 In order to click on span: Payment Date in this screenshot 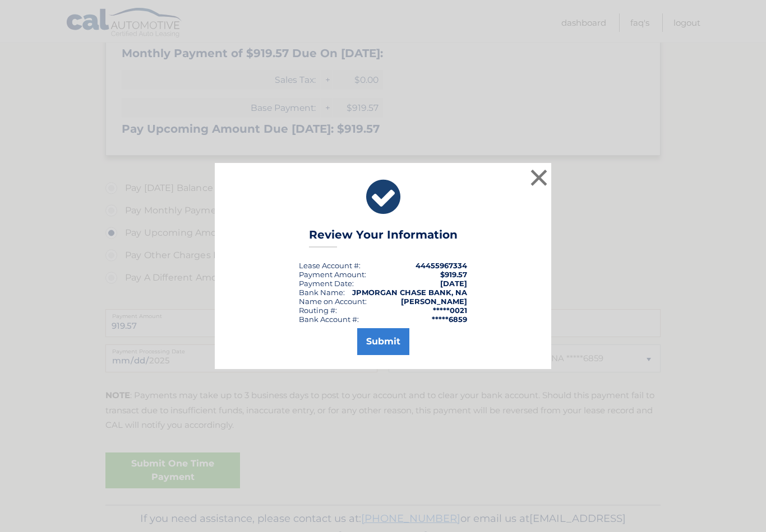, I will do `click(325, 284)`.